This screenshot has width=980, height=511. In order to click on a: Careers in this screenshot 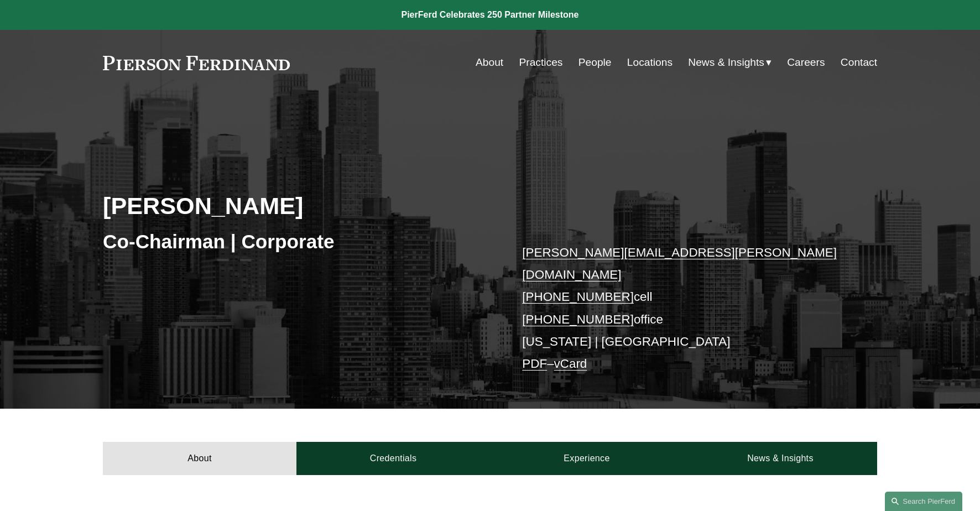, I will do `click(806, 63)`.